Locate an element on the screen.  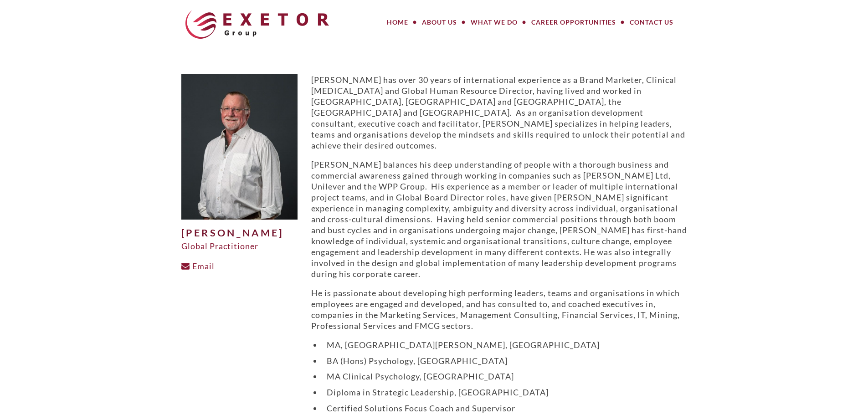
img: The Exetor Group is located at coordinates (257, 25).